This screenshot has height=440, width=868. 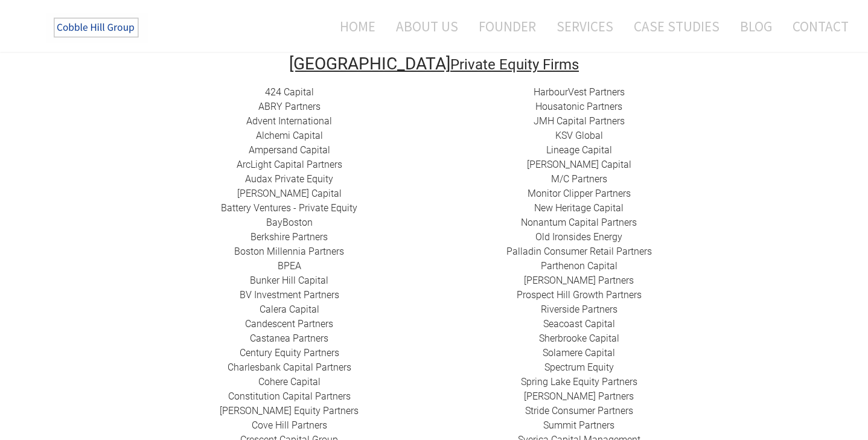 I want to click on a: ​Ampersand Capital, so click(x=289, y=150).